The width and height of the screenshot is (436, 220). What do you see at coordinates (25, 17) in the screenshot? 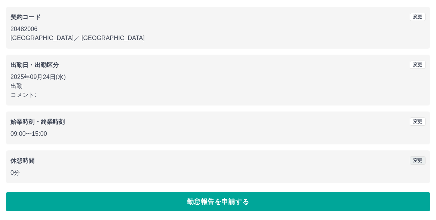
I see `b: 契約コード` at bounding box center [25, 17].